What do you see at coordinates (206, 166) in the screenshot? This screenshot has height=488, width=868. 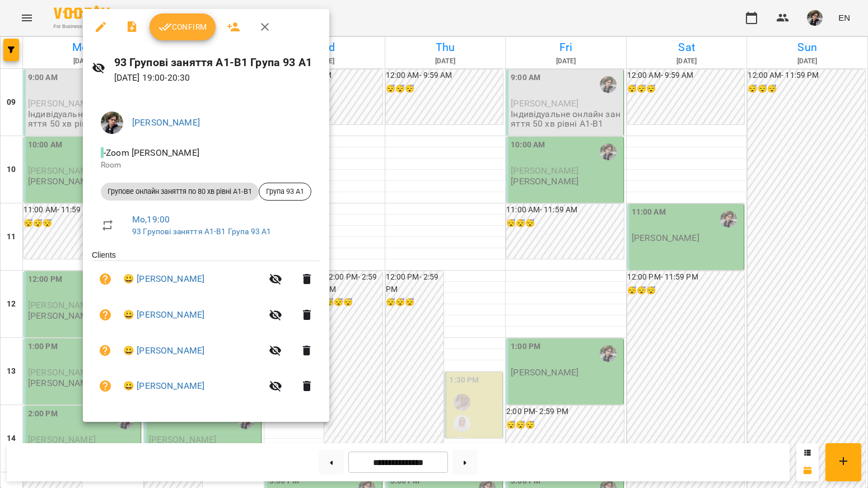 I see `p: Room` at bounding box center [206, 166].